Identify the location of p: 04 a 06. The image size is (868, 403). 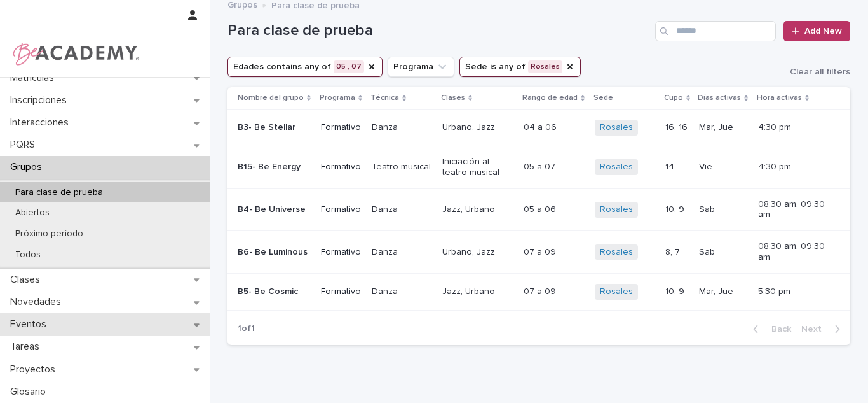
(542, 126).